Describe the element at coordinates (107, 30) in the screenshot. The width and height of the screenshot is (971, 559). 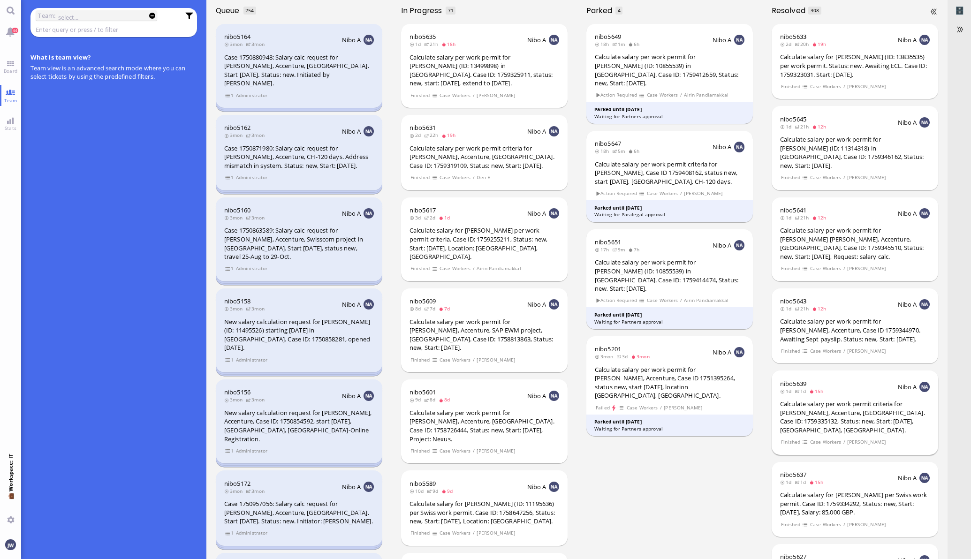
I see `input: Enter query or press / to filter` at that location.